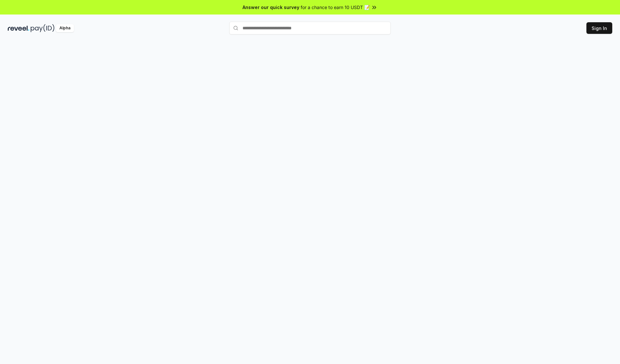 Image resolution: width=620 pixels, height=364 pixels. I want to click on img: pay_id, so click(43, 28).